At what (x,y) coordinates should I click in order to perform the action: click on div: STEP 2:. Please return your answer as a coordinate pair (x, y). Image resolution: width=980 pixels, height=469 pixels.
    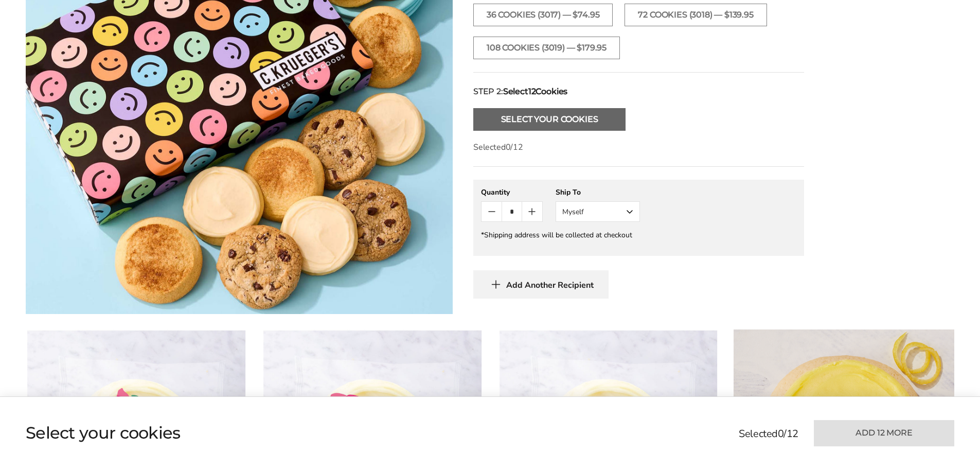
    Looking at the image, I should click on (638, 92).